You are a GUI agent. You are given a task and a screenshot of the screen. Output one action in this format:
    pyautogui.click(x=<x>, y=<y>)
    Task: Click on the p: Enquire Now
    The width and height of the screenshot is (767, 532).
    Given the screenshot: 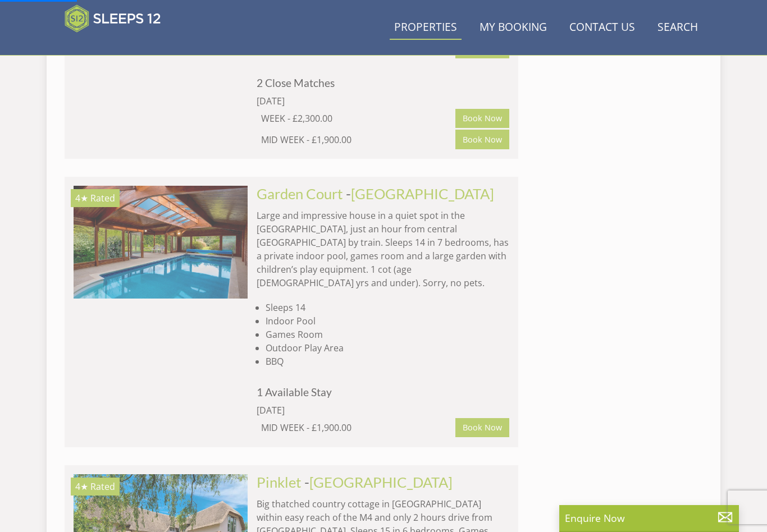 What is the action you would take?
    pyautogui.click(x=649, y=518)
    